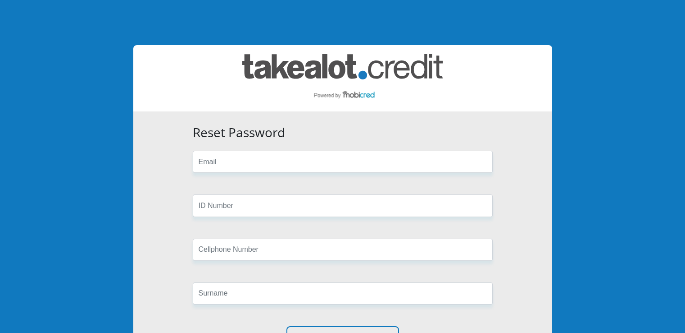 This screenshot has width=685, height=333. Describe the element at coordinates (343, 205) in the screenshot. I see `input: ID Number` at that location.